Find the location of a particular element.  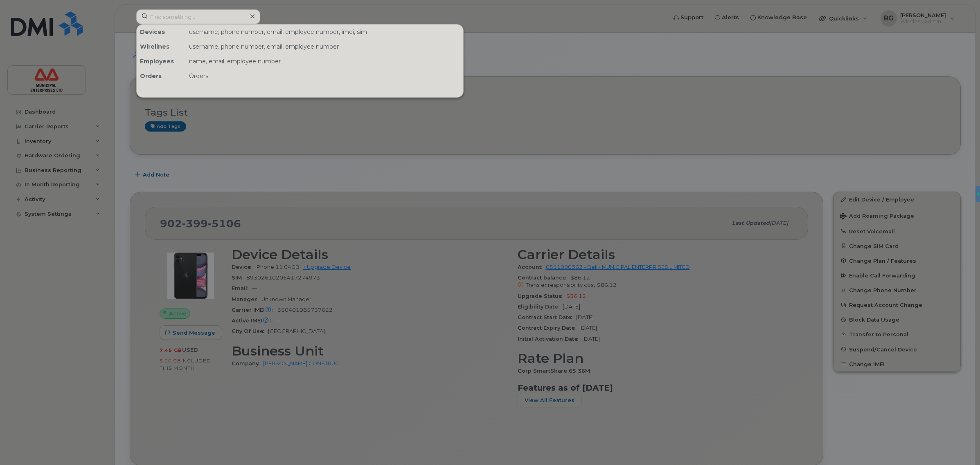

div: Employees is located at coordinates (161, 62).